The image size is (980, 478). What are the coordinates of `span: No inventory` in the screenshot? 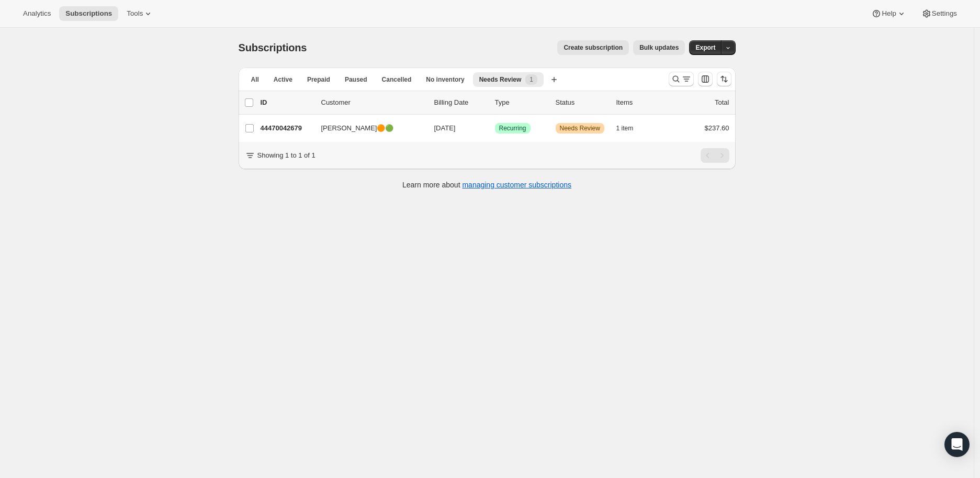 It's located at (445, 80).